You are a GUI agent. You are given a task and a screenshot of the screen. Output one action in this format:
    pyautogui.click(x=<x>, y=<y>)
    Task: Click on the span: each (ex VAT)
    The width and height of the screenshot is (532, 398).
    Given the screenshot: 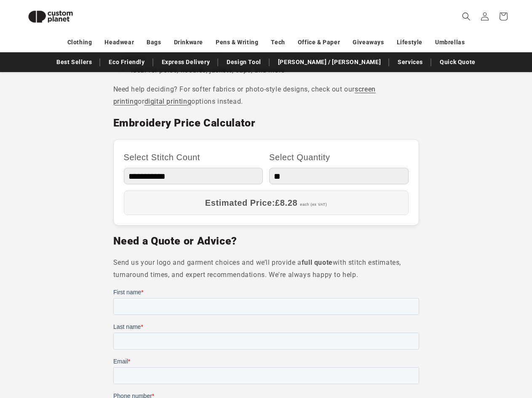 What is the action you would take?
    pyautogui.click(x=314, y=204)
    